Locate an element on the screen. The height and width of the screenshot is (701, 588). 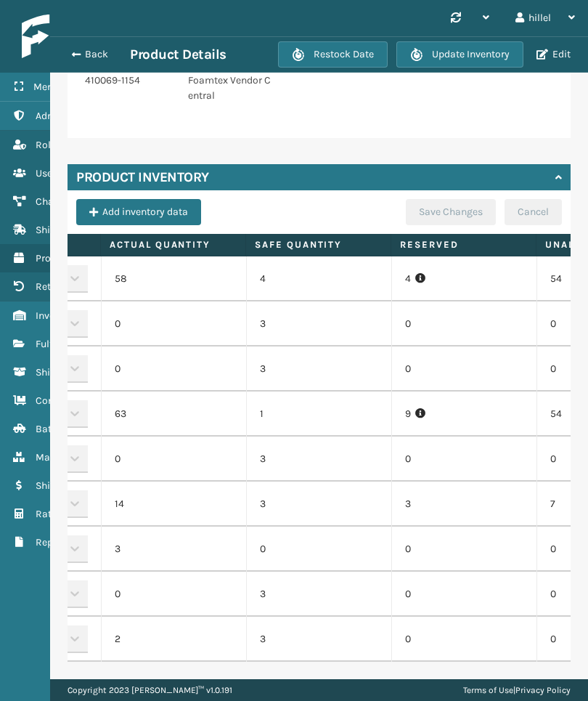
span: Inventory is located at coordinates (56, 316).